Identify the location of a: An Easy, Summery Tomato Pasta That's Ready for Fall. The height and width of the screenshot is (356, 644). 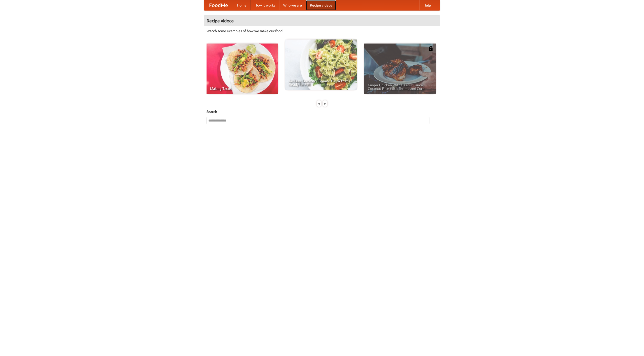
(321, 65).